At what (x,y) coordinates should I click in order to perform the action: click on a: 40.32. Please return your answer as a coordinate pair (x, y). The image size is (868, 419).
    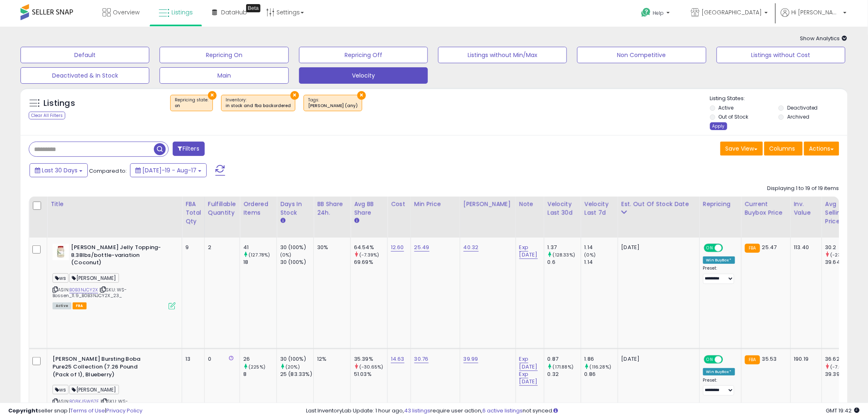
    Looking at the image, I should click on (471, 248).